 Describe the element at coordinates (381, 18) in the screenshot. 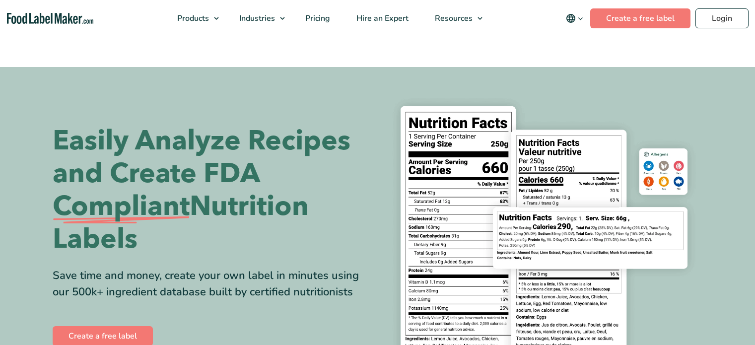

I see `span: Hire an Expert` at that location.